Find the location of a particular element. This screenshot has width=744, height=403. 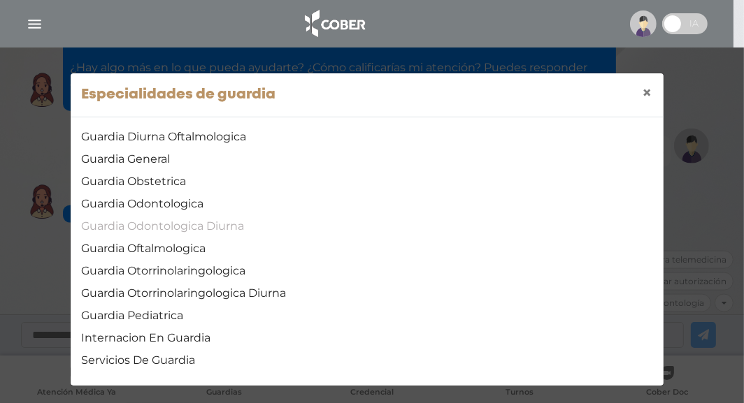

a: Guardia Obstetrica is located at coordinates (367, 182).